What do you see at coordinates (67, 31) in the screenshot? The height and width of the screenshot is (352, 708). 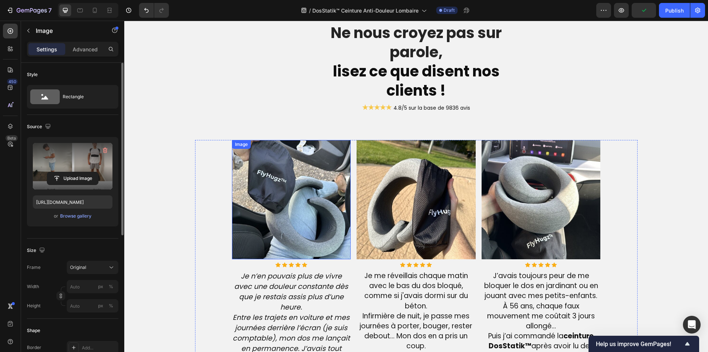 I see `p: Image` at bounding box center [67, 31].